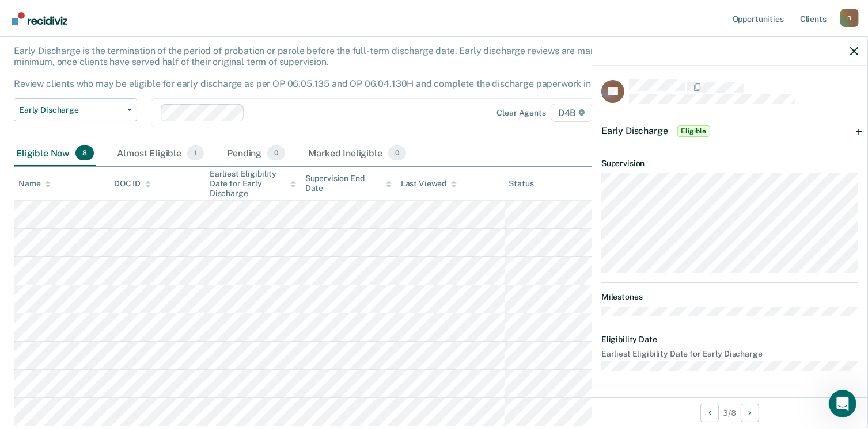 Image resolution: width=868 pixels, height=429 pixels. I want to click on div: Clear agents, so click(521, 113).